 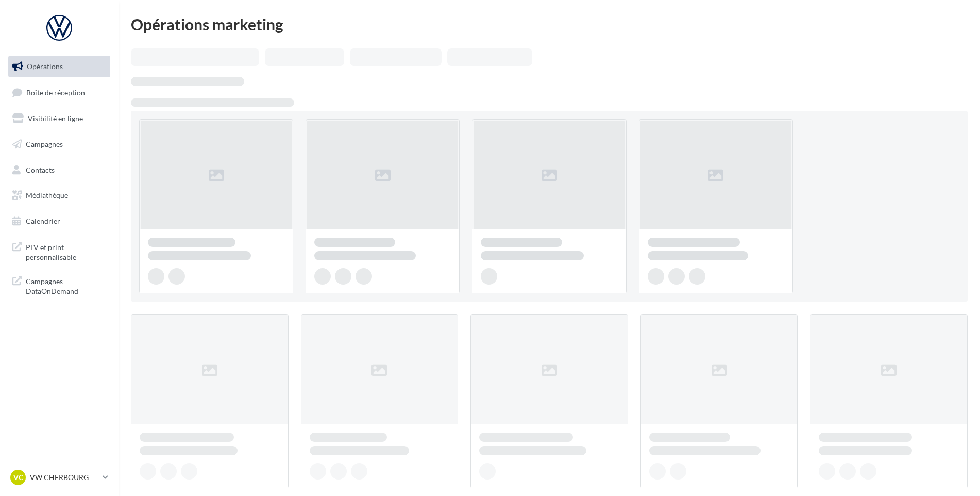 What do you see at coordinates (59, 221) in the screenshot?
I see `a: Calendrier` at bounding box center [59, 221].